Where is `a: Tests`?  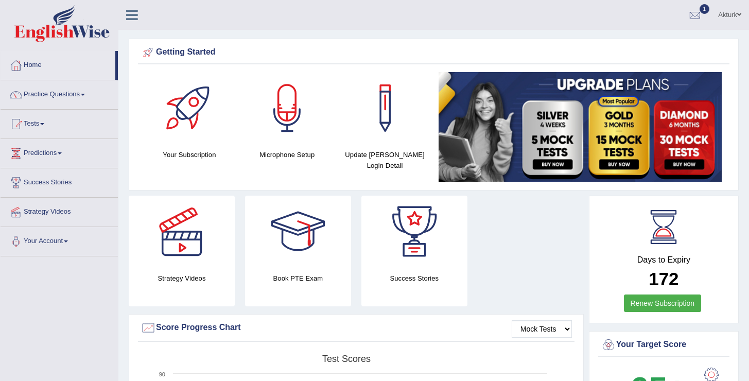
a: Tests is located at coordinates (59, 123).